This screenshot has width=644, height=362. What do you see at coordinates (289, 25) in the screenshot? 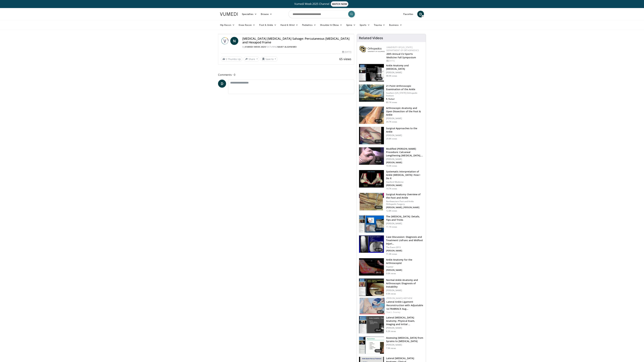
I see `a: Hand & Wrist` at bounding box center [289, 25].